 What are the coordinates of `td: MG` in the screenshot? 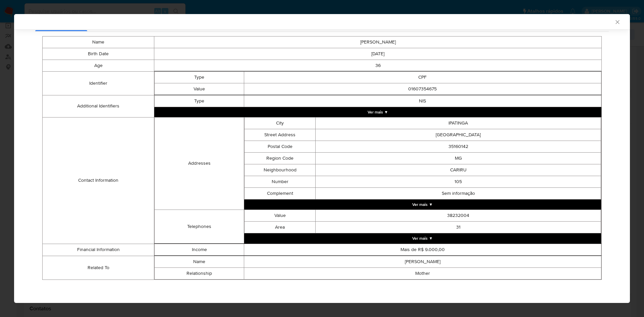 It's located at (458, 158).